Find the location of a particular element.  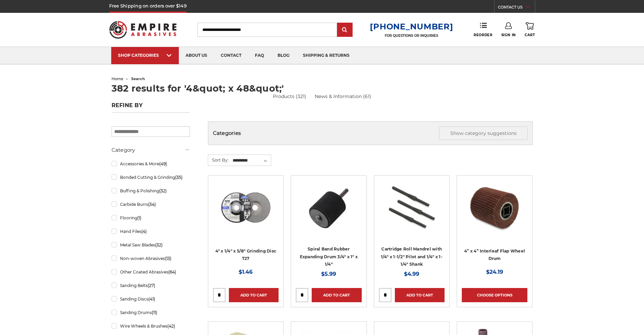

h1: 382 results for '4&quot; x 48&quot;' is located at coordinates (322, 88).